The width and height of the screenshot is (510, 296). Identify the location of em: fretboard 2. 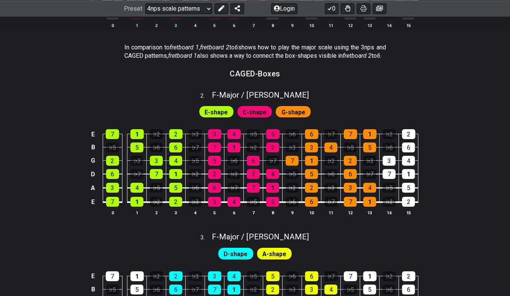
(357, 56).